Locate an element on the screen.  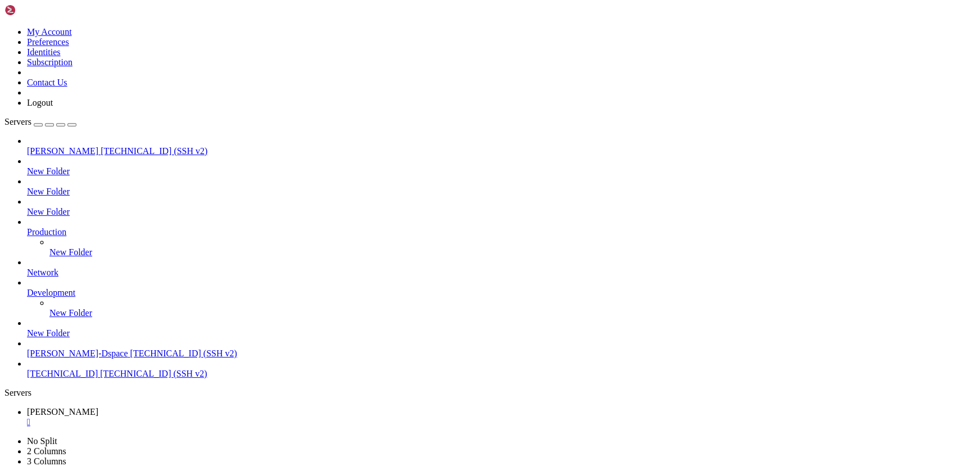
div: (12, 11) is located at coordinates (97, 171).